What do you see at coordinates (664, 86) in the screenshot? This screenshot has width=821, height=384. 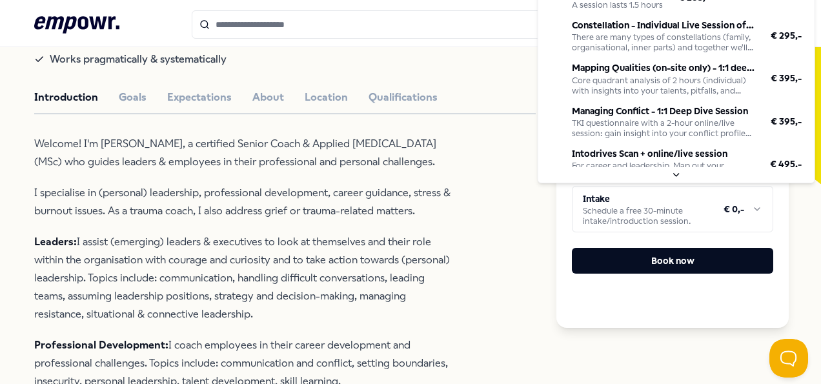 I see `div: Core quadrant analysis of 2 hours (individual) with insights into your talents, pitfalls, and cha...` at bounding box center [664, 86].